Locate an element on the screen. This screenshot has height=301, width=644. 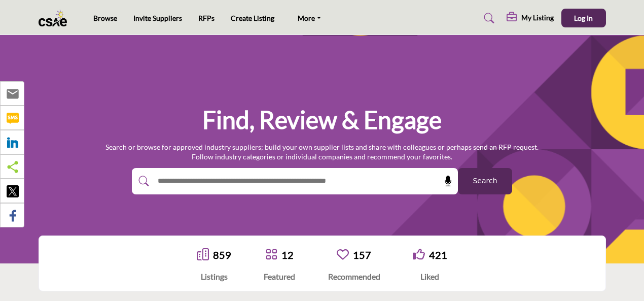
p: Search or browse for approved industry suppliers; build your own supplier lists and share with co... is located at coordinates (322, 152).